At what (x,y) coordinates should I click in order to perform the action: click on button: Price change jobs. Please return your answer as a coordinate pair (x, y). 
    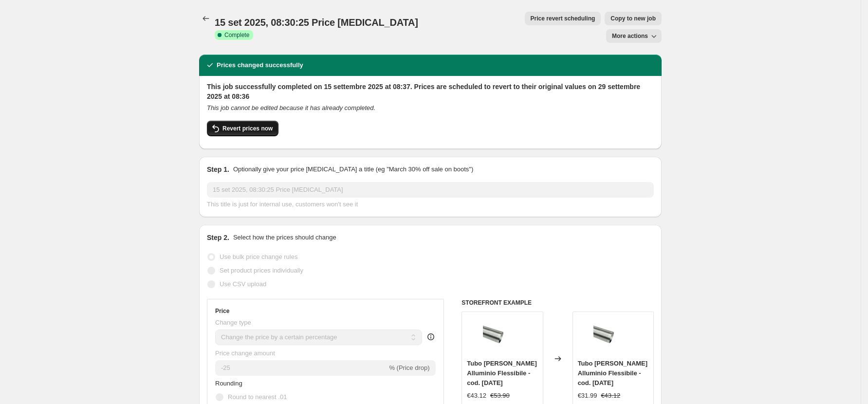
    Looking at the image, I should click on (206, 19).